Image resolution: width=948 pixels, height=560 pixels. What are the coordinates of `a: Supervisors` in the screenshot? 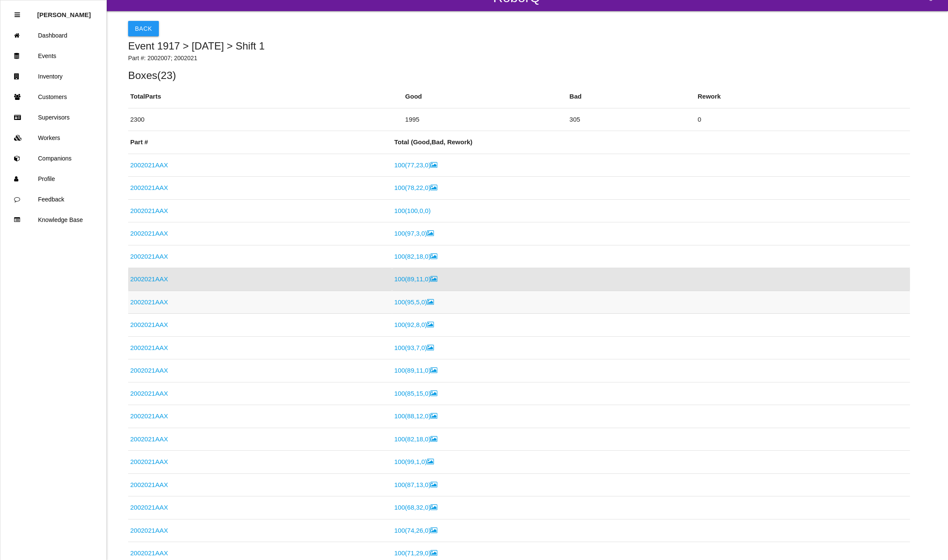 It's located at (53, 118).